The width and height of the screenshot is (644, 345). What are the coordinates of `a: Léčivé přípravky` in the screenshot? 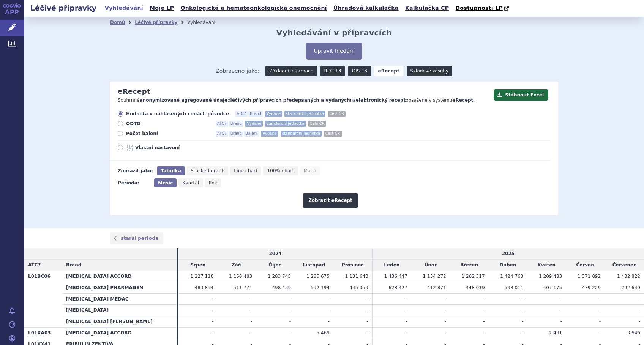 It's located at (156, 23).